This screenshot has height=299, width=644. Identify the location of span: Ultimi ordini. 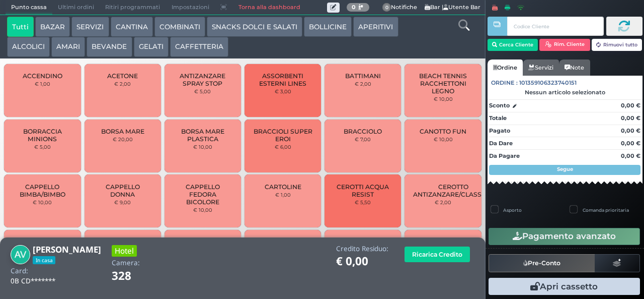
(76, 8).